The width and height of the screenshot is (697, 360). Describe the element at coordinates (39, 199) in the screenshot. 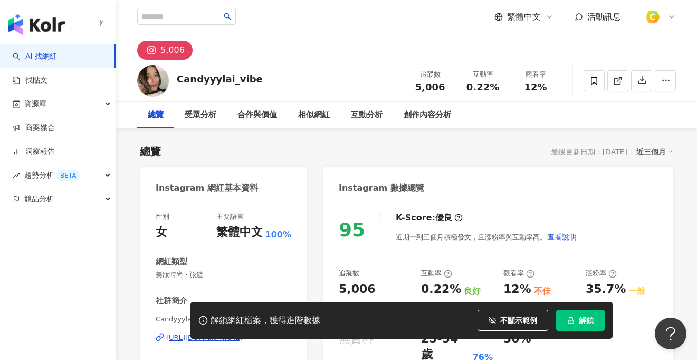

I see `span: 競品分析` at that location.